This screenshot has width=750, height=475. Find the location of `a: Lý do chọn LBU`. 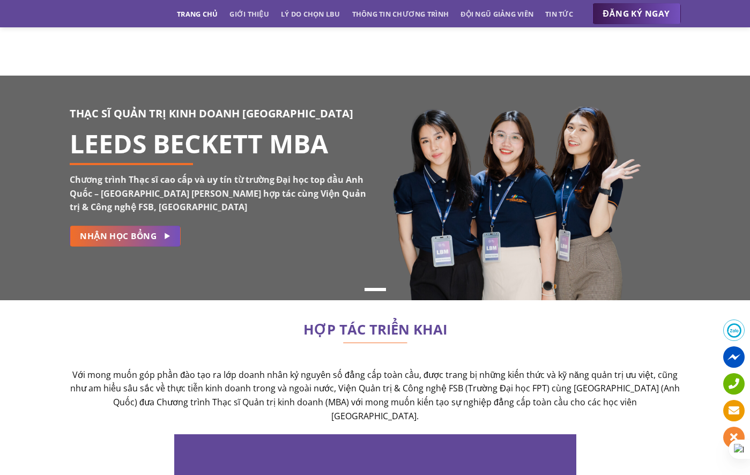

a: Lý do chọn LBU is located at coordinates (310, 14).